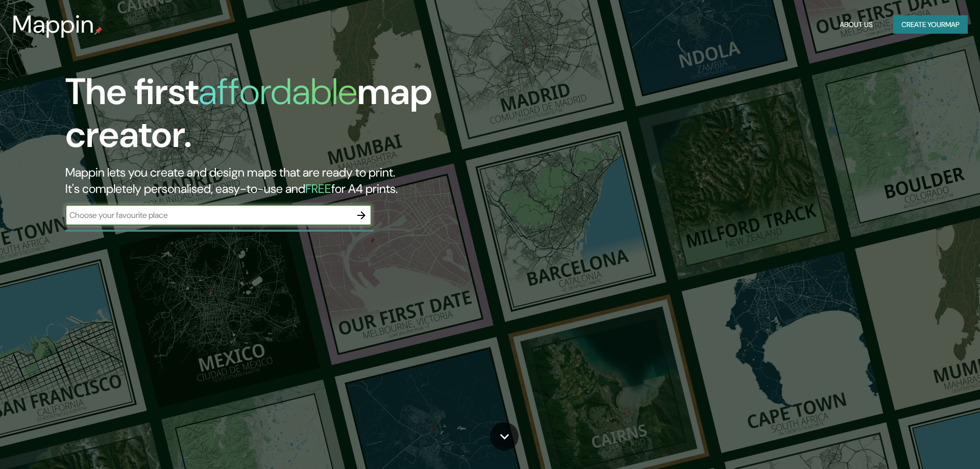  I want to click on img: mappin-pin, so click(99, 31).